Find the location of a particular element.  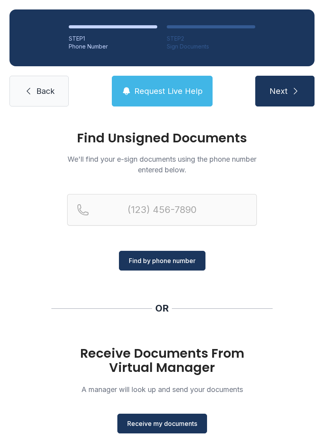

p: A manager will look up and send your documents is located at coordinates (162, 389).